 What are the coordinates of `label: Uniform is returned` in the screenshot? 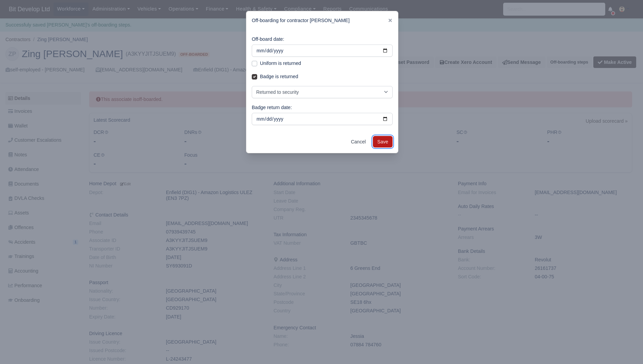 It's located at (280, 63).